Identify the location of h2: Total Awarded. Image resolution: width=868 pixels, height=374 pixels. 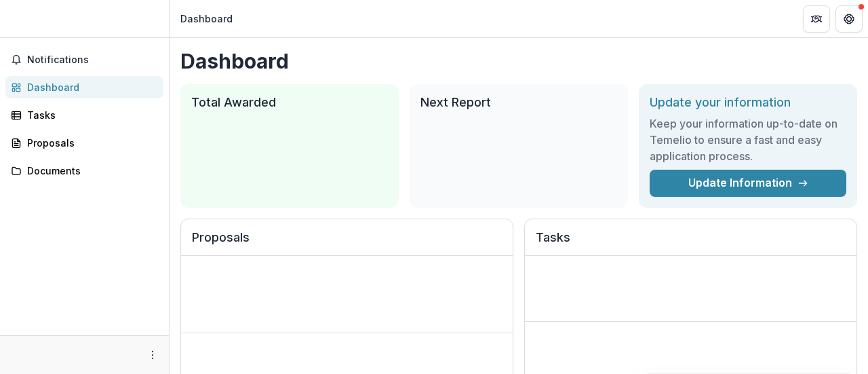
(290, 102).